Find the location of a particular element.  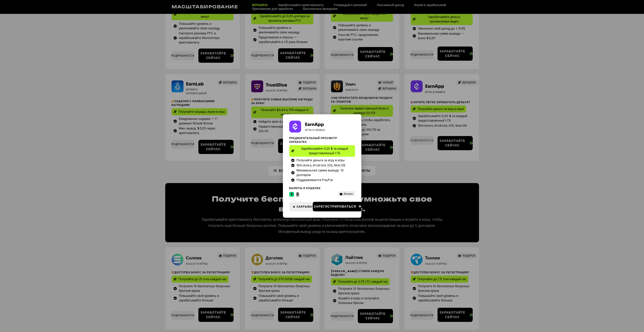

font: Зарегистрироваться is located at coordinates (335, 207).